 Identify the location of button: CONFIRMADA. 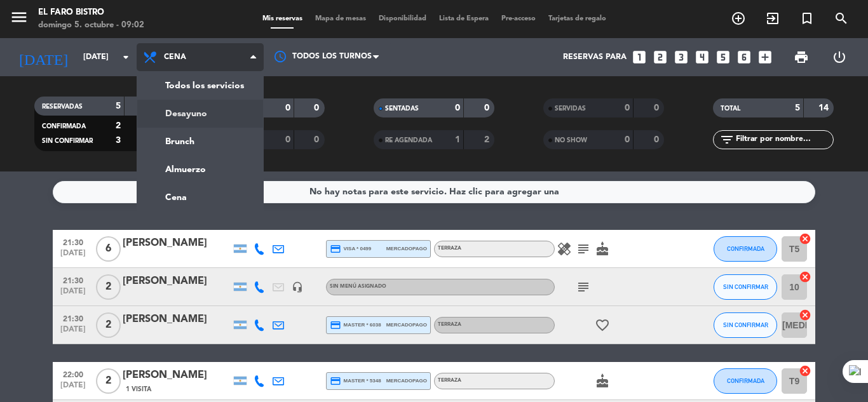
(746, 381).